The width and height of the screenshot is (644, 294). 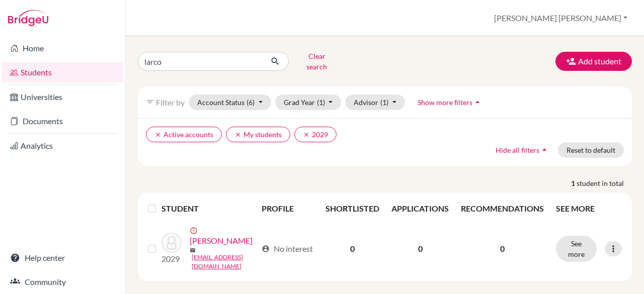 What do you see at coordinates (195, 231) in the screenshot?
I see `span: error_outline` at bounding box center [195, 231].